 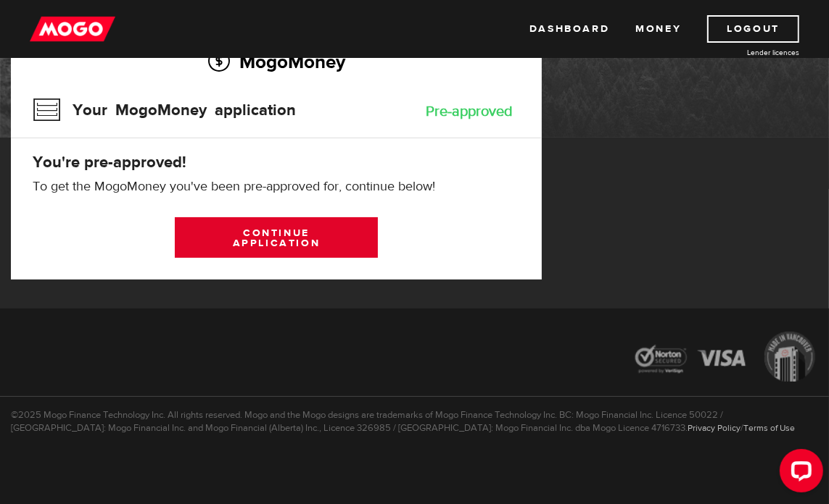 What do you see at coordinates (744, 53) in the screenshot?
I see `a: Lender licences` at bounding box center [744, 53].